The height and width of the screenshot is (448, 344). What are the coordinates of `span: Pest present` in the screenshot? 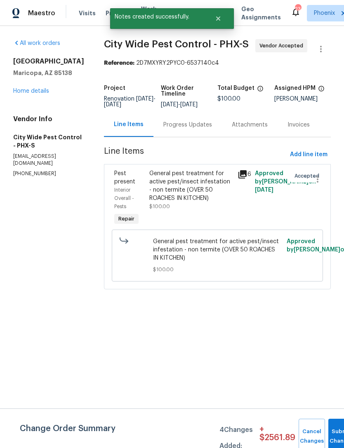 It's located at (124, 178).